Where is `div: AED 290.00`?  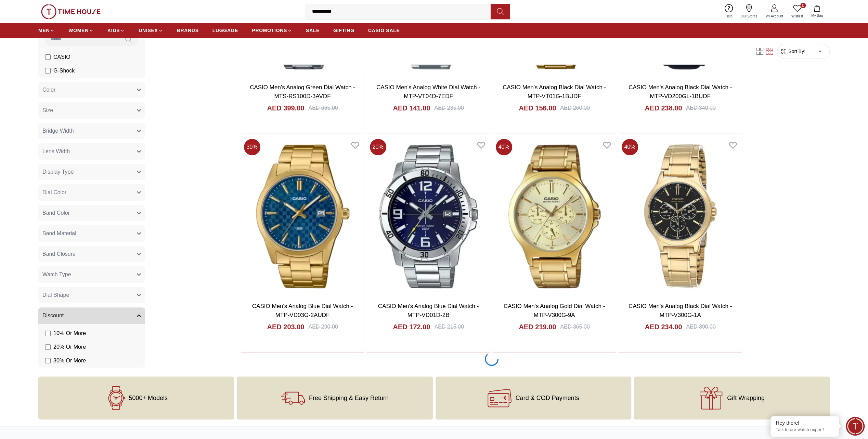 div: AED 290.00 is located at coordinates (323, 326).